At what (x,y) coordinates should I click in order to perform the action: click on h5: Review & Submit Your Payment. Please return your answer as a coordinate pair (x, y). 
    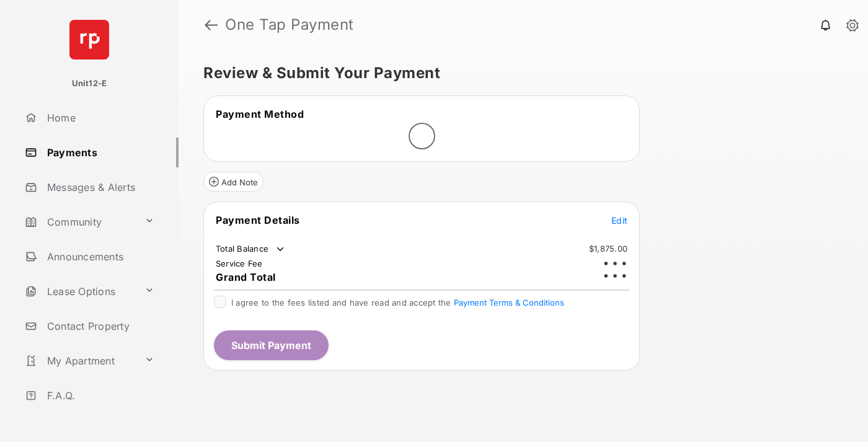
    Looking at the image, I should click on (519, 73).